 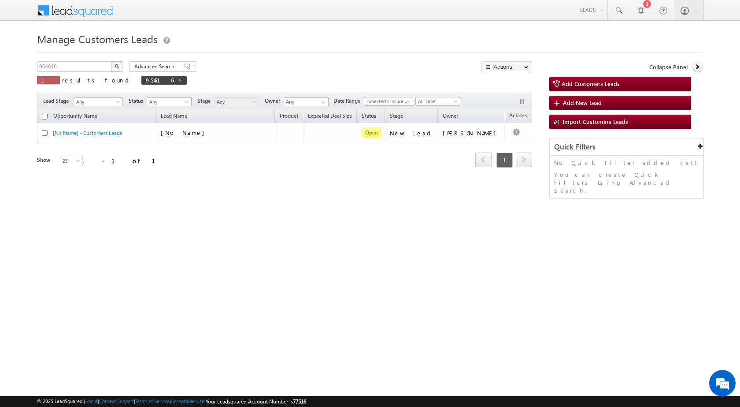 I want to click on div: Quick Filters, so click(x=626, y=147).